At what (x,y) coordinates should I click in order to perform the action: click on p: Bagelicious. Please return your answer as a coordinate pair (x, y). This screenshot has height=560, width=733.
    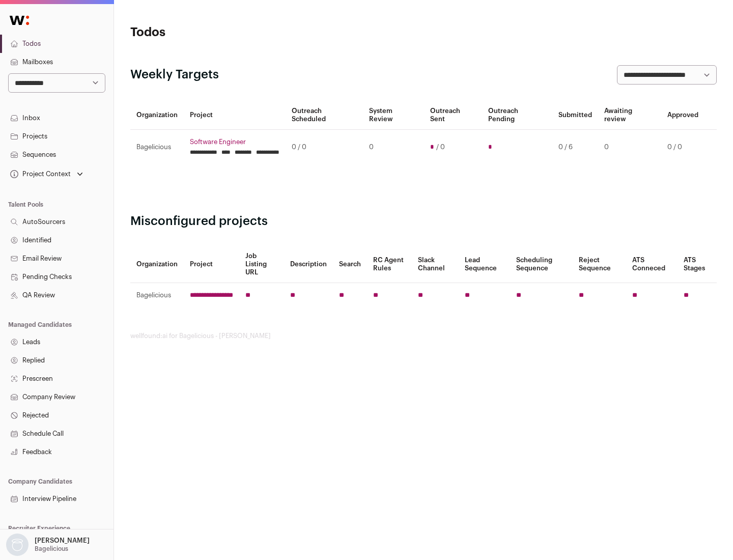
    Looking at the image, I should click on (51, 548).